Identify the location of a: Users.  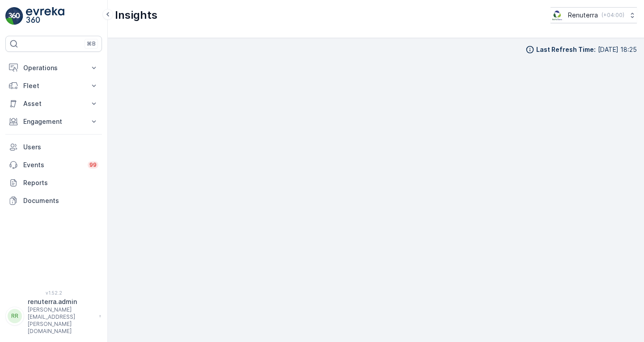
(54, 147).